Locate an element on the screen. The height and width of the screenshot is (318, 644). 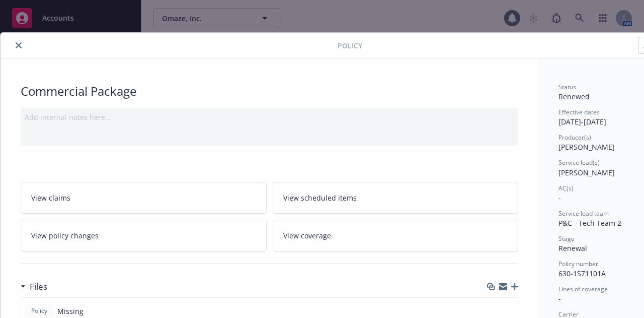
div: Files is located at coordinates (34, 287).